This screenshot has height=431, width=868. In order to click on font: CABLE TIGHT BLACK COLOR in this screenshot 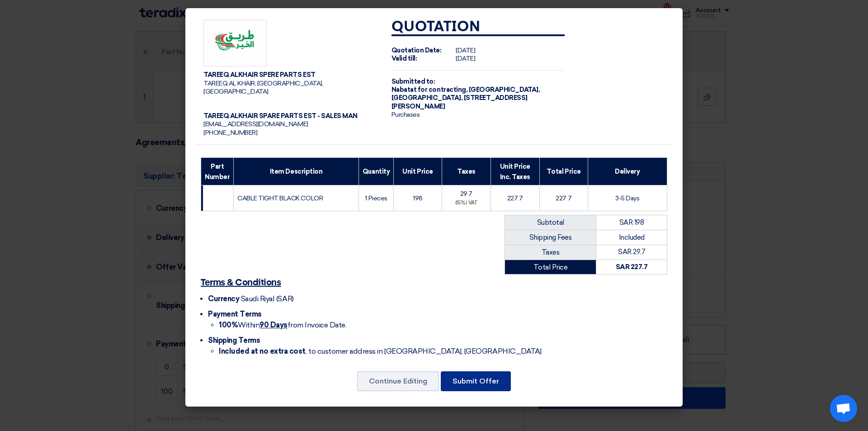, I will do `click(280, 198)`.